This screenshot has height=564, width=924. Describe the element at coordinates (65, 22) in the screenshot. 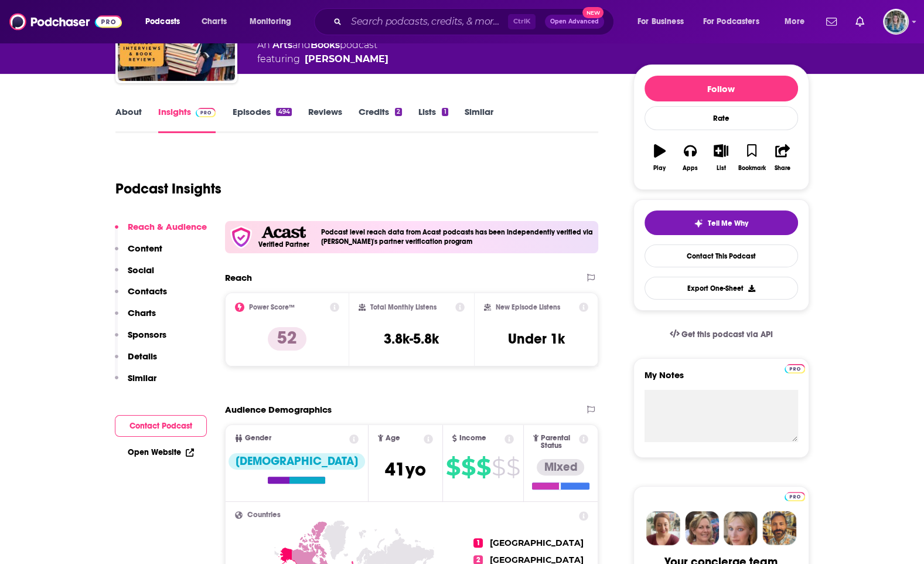

I see `img: Podchaser - Follow, Share and Rate Podcasts` at that location.